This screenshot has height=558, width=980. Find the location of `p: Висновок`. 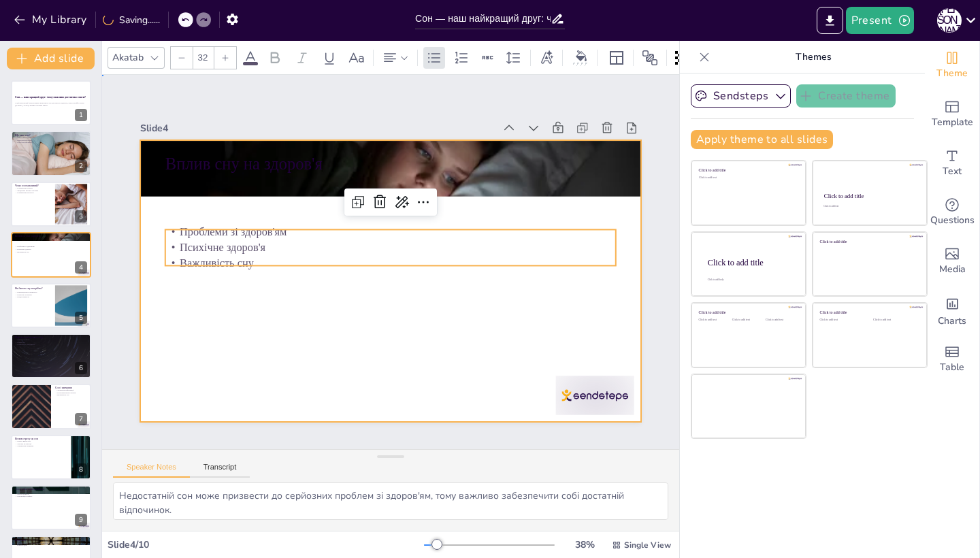

p: Висновок is located at coordinates (51, 539).